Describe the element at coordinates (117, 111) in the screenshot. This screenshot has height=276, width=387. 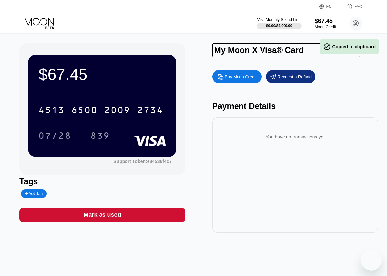
I see `div: 2009` at that location.